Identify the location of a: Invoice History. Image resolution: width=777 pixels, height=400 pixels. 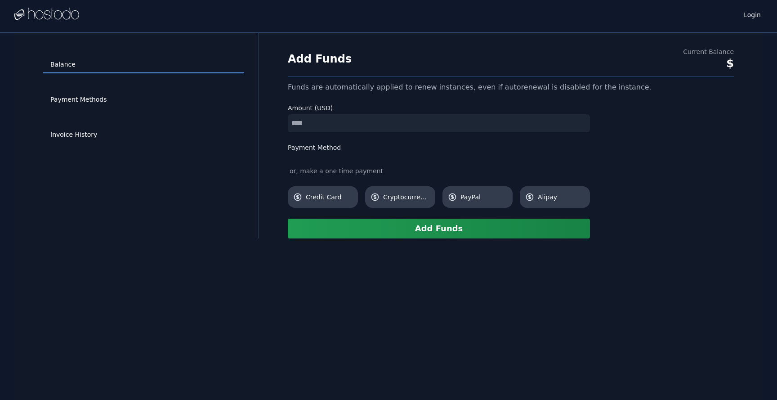
(143, 135).